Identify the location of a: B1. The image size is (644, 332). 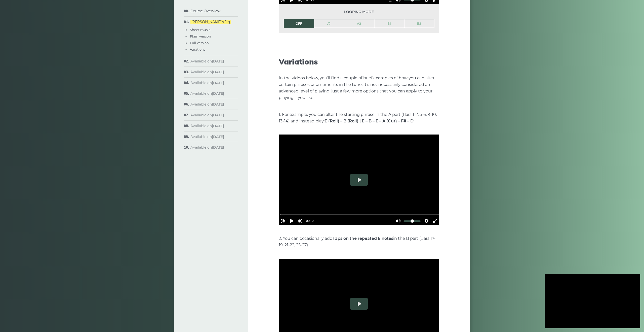
(389, 24).